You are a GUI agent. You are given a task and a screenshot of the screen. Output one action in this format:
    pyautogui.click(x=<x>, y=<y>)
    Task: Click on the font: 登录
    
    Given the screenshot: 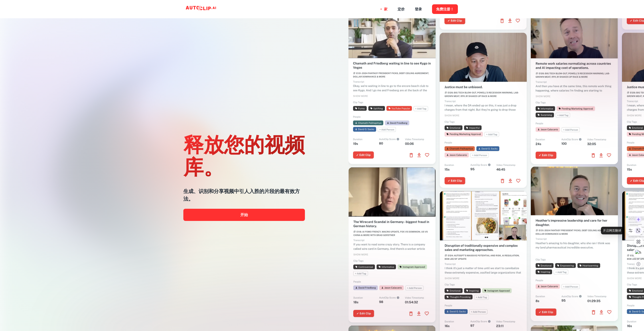 What is the action you would take?
    pyautogui.click(x=418, y=9)
    